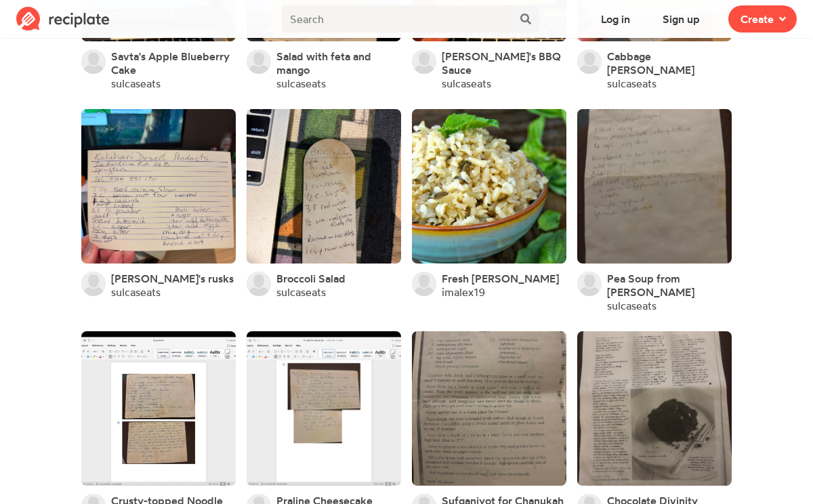  I want to click on a: Broccoli Salad, so click(311, 278).